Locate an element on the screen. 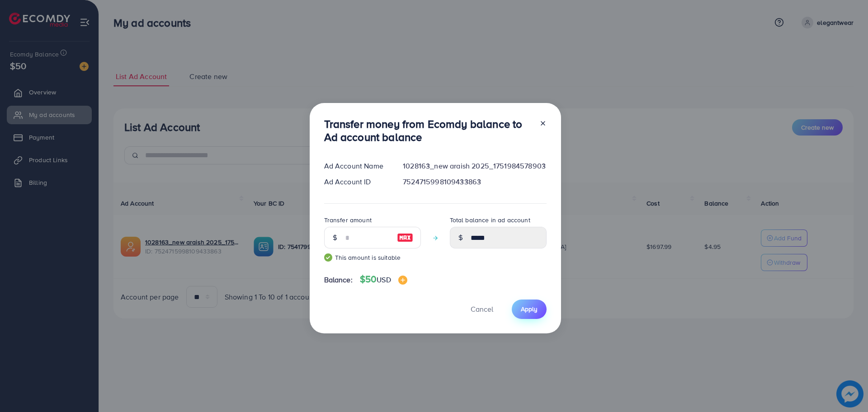 The height and width of the screenshot is (412, 868). span: USD is located at coordinates (384, 280).